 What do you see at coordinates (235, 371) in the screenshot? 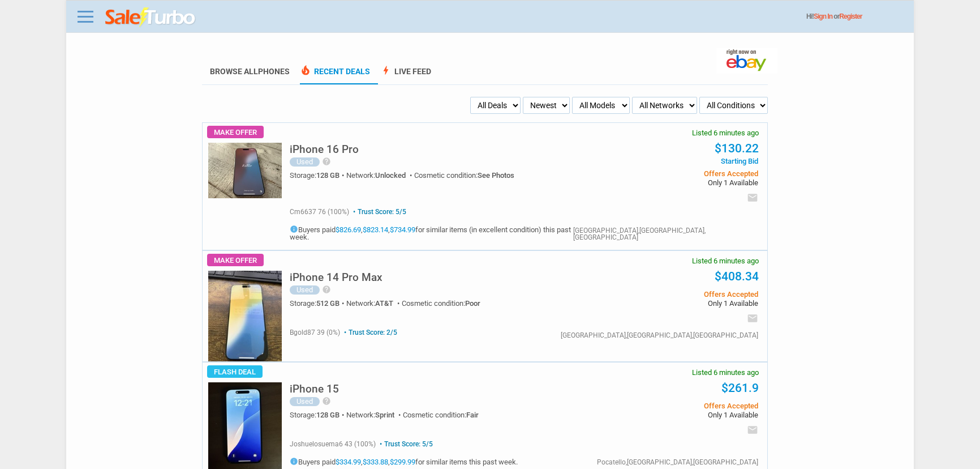
I see `span: Flash Deal` at bounding box center [235, 371].